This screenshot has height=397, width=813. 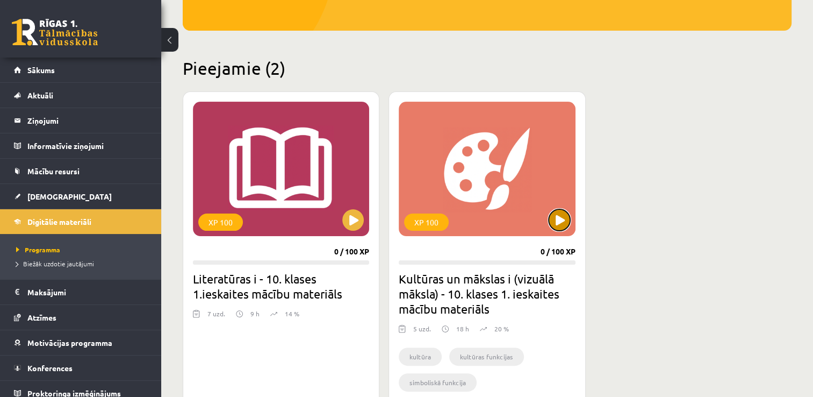 What do you see at coordinates (487, 356) in the screenshot?
I see `li: kultūras funkcijas` at bounding box center [487, 356].